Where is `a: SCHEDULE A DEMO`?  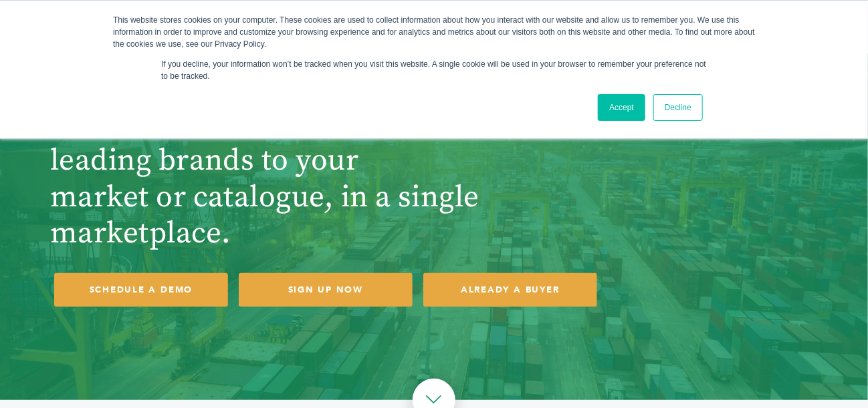
a: SCHEDULE A DEMO is located at coordinates (141, 290).